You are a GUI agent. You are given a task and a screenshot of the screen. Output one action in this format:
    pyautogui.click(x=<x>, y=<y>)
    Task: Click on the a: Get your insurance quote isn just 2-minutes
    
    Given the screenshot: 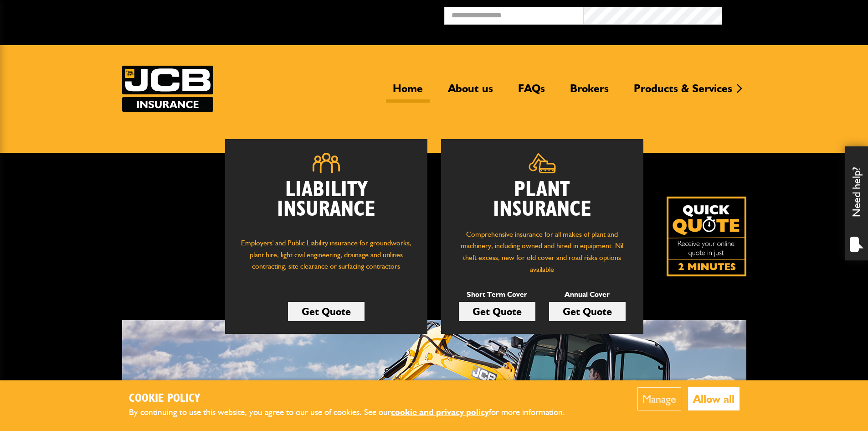 What is the action you would take?
    pyautogui.click(x=707, y=237)
    